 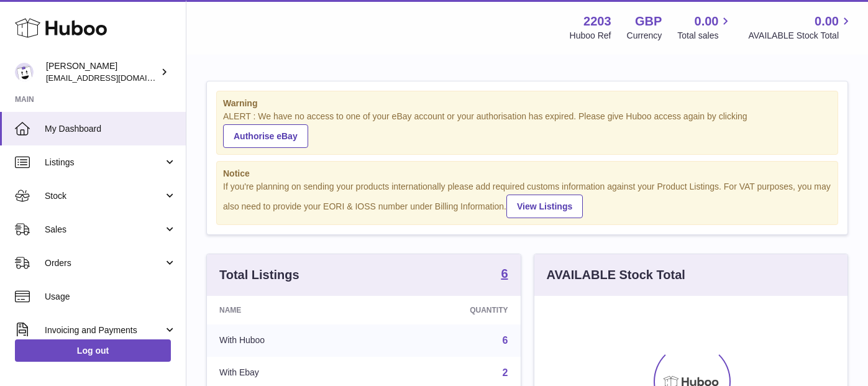 I want to click on strong: Notice, so click(x=527, y=173).